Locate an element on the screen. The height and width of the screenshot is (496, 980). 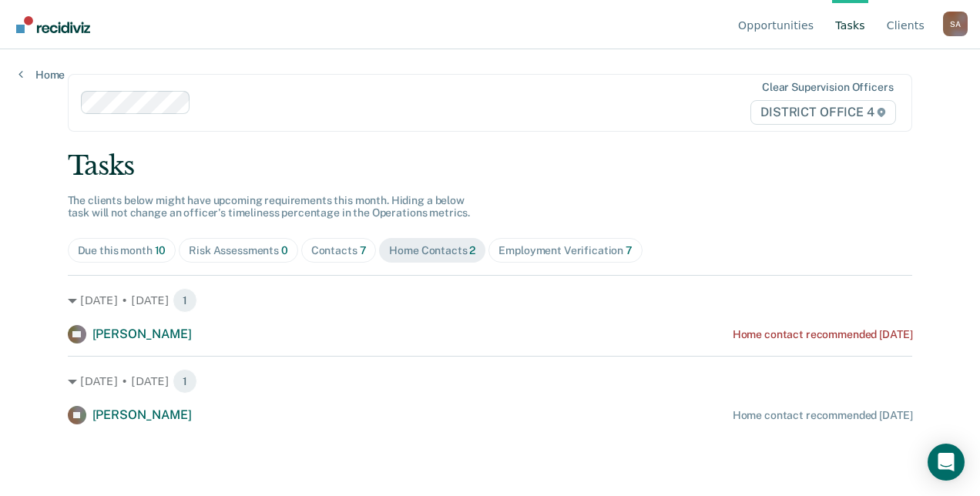
div: S A is located at coordinates (955, 24).